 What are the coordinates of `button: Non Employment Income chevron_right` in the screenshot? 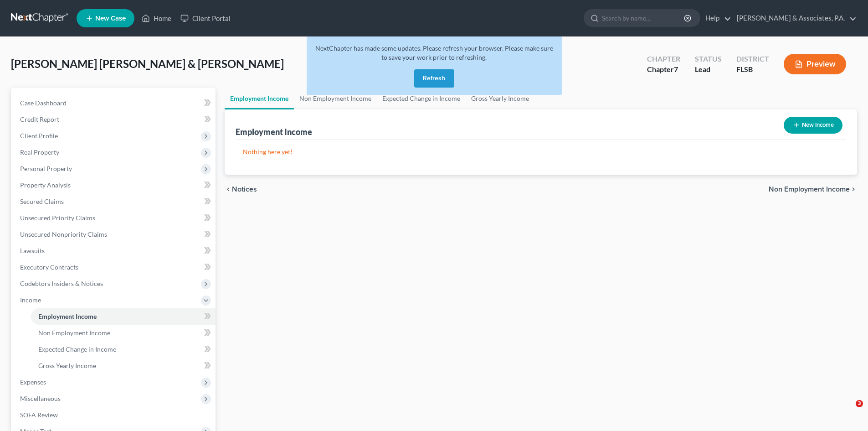 It's located at (813, 189).